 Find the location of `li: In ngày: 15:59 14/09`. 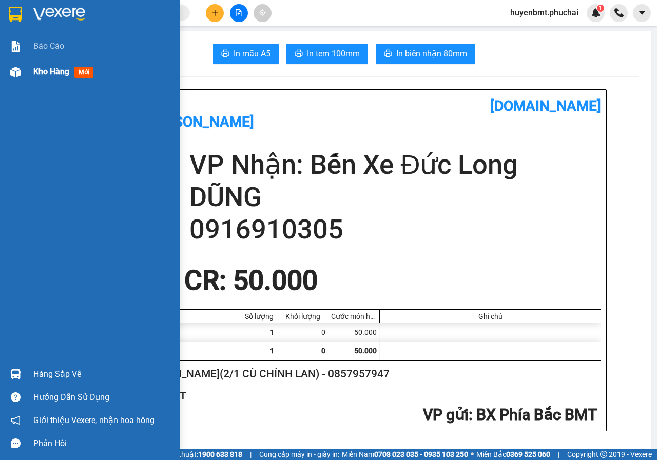

li: In ngày: 15:59 14/09 is located at coordinates (52, 83).